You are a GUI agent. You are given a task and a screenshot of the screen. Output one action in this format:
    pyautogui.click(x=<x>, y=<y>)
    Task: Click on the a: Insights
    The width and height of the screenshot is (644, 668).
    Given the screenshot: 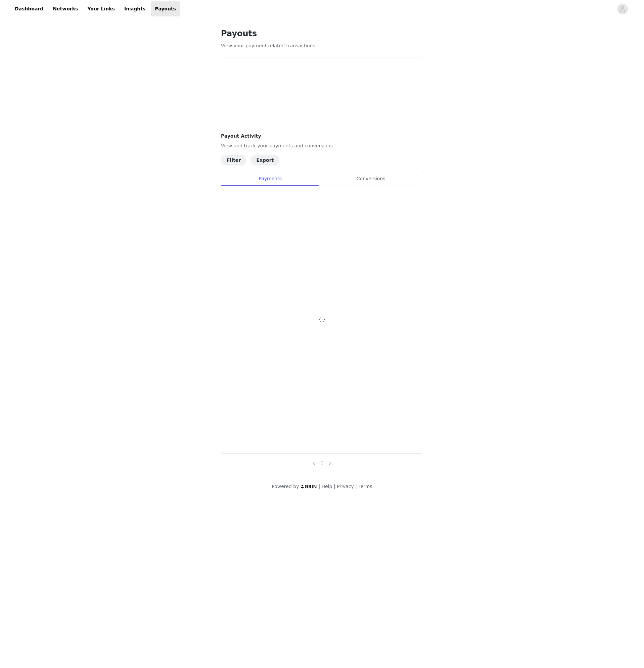 What is the action you would take?
    pyautogui.click(x=135, y=8)
    